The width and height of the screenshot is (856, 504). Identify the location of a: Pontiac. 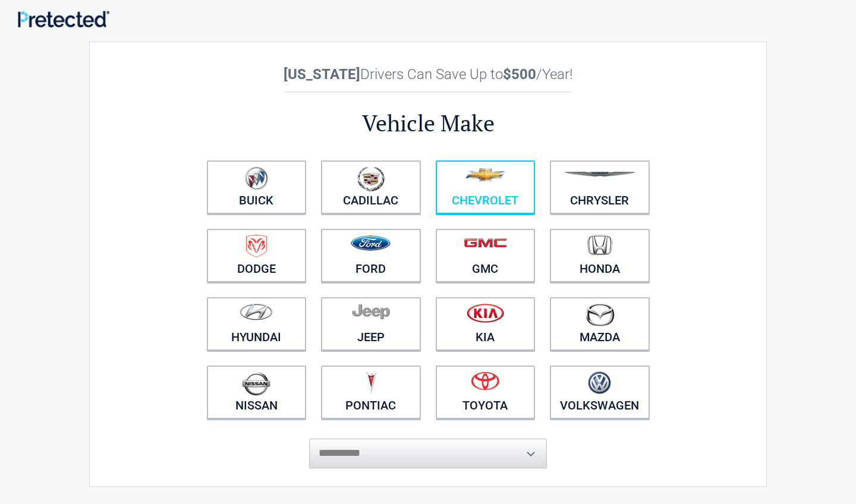
(371, 392).